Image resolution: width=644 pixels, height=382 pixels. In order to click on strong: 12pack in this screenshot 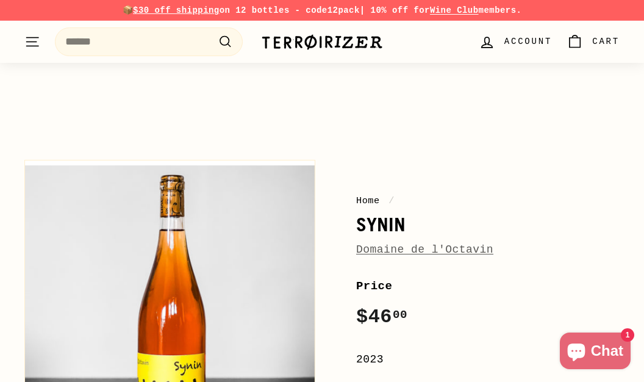, I will do `click(343, 10)`.